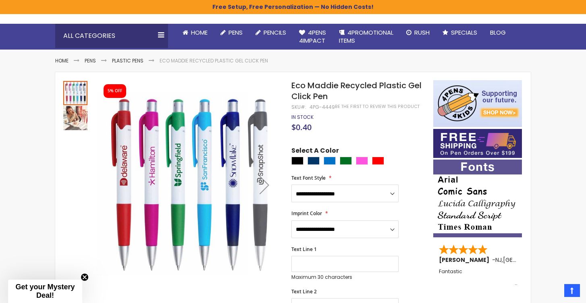  I want to click on a: 4Pens4impact, so click(312, 37).